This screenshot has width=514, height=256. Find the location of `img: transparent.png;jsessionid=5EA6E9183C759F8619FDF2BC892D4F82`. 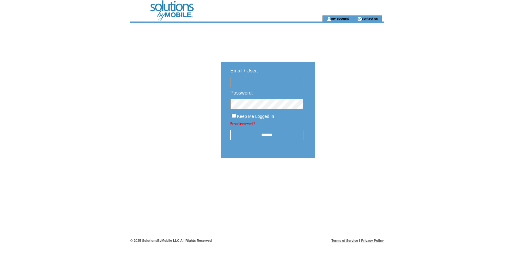

img: transparent.png;jsessionid=5EA6E9183C759F8619FDF2BC892D4F82 is located at coordinates (348, 177).